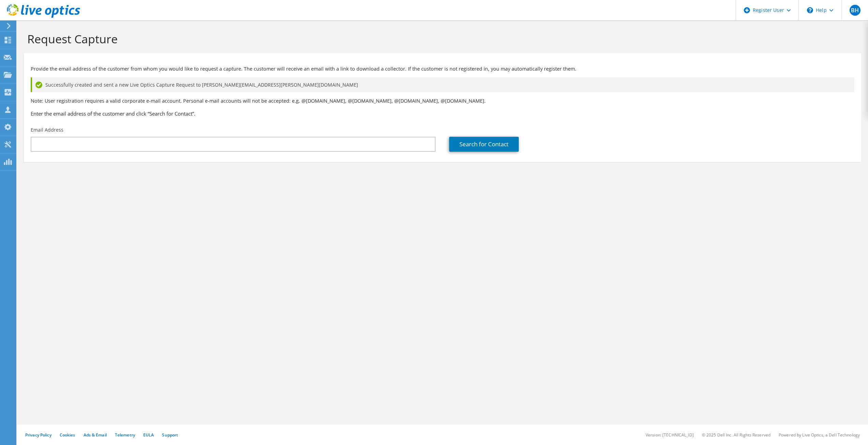 Image resolution: width=868 pixels, height=445 pixels. Describe the element at coordinates (95, 435) in the screenshot. I see `a: Ads & Email` at that location.